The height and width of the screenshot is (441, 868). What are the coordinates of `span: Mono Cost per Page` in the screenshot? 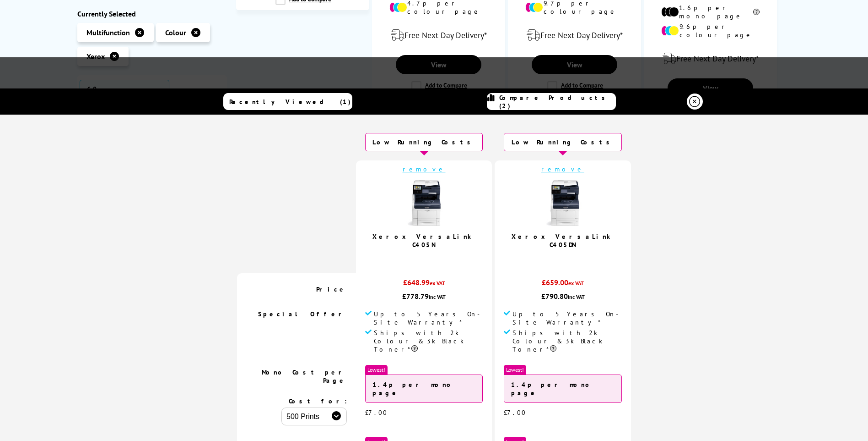 It's located at (305, 376).